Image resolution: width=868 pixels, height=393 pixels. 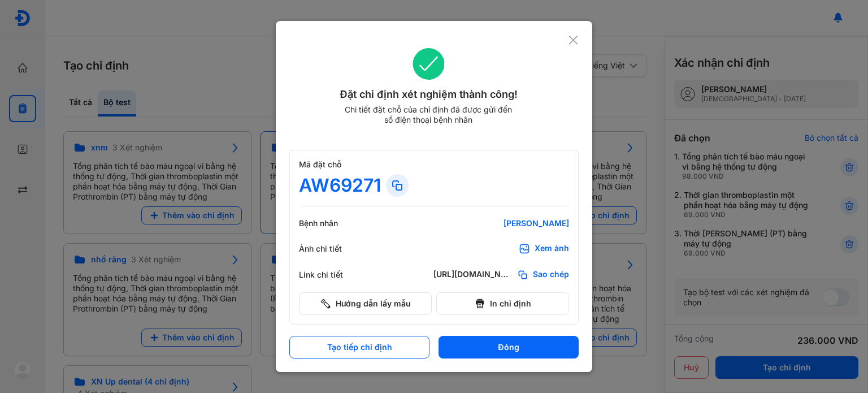 What do you see at coordinates (333, 274) in the screenshot?
I see `div: Link chi tiết` at bounding box center [333, 274].